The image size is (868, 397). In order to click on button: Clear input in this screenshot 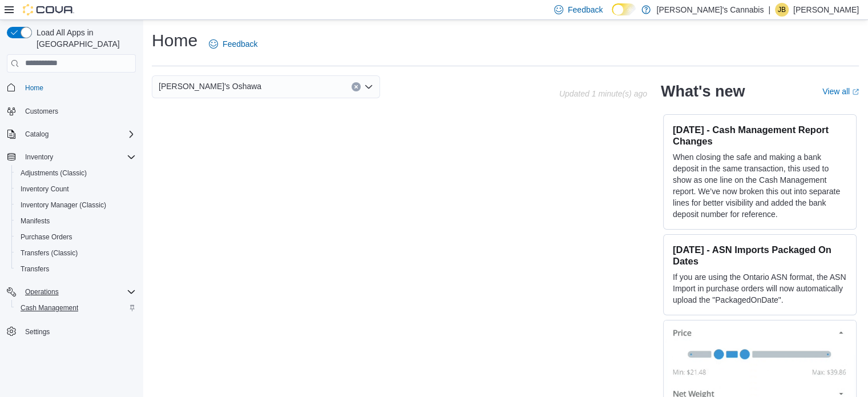, I will do `click(356, 87)`.